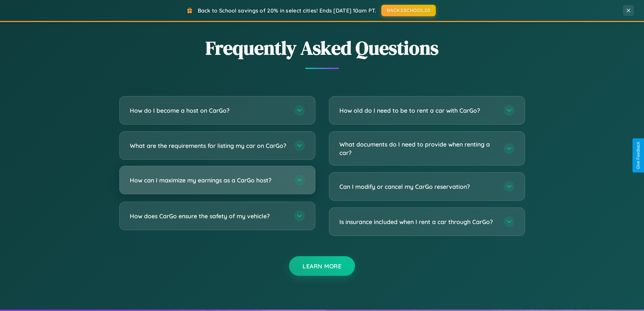 This screenshot has width=644, height=311. Describe the element at coordinates (208, 110) in the screenshot. I see `h3: How do I become a host on CarGo?` at that location.